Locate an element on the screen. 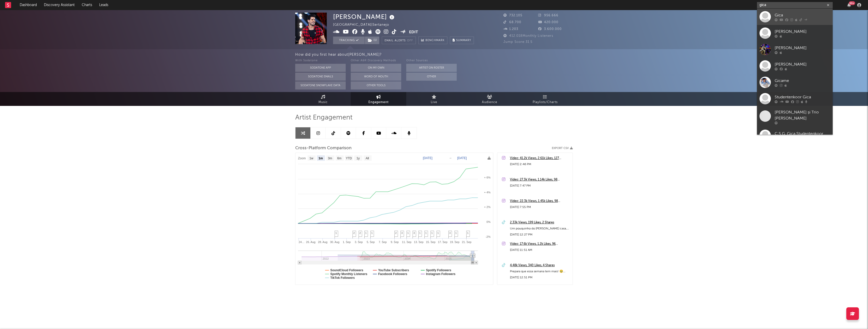 This screenshot has height=329, width=868. text: 5. Sep is located at coordinates (370, 242).